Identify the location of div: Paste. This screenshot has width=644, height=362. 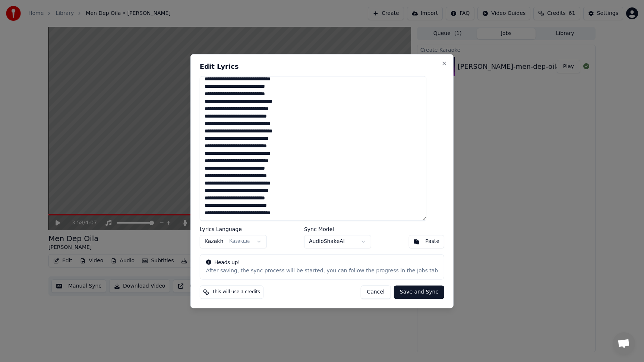
(432, 242).